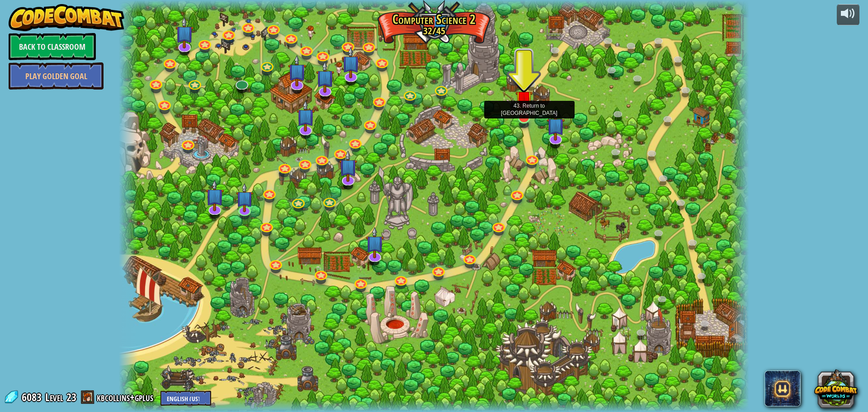 Image resolution: width=868 pixels, height=412 pixels. Describe the element at coordinates (126, 397) in the screenshot. I see `a: kbcollins+gplus` at that location.